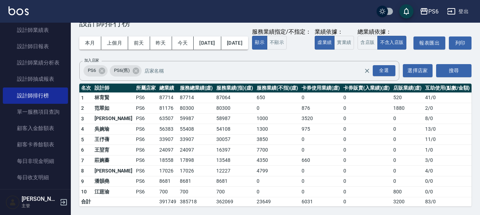 The height and width of the screenshot is (215, 480). I want to click on td: 王伃蒨, so click(113, 140).